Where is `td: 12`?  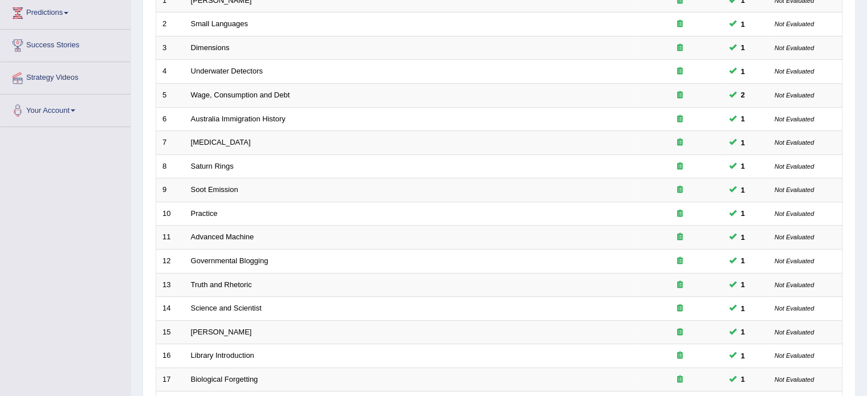
td: 12 is located at coordinates (170, 261).